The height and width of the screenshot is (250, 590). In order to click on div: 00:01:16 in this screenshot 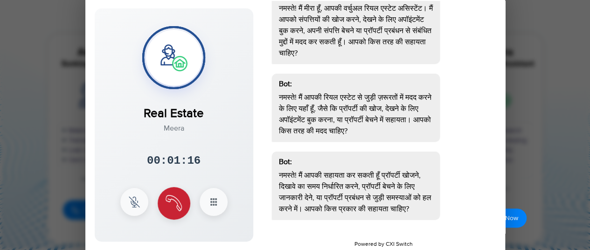, I will do `click(174, 161)`.